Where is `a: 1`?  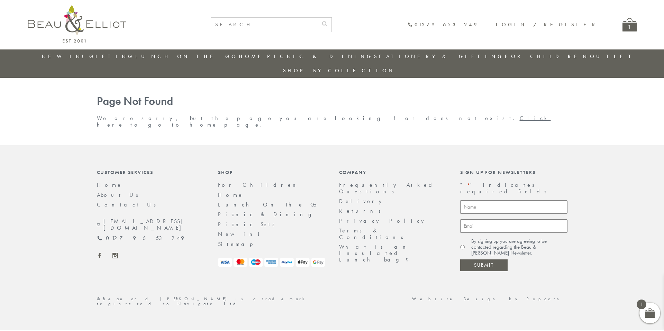 a: 1 is located at coordinates (629, 25).